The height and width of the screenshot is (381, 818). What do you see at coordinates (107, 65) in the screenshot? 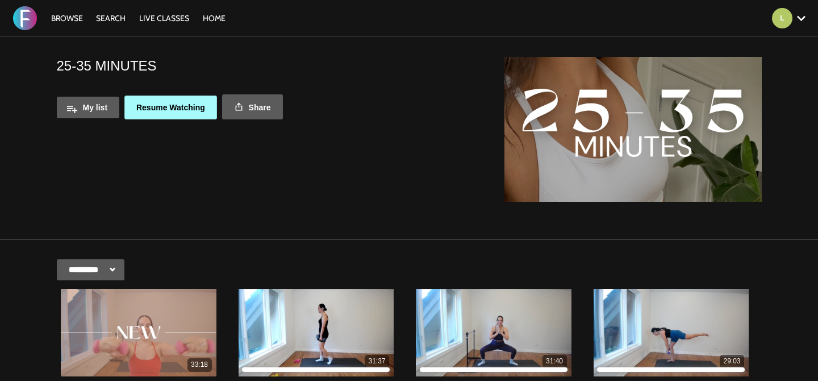
I see `h1: 25-35 MINUTES` at bounding box center [107, 65].